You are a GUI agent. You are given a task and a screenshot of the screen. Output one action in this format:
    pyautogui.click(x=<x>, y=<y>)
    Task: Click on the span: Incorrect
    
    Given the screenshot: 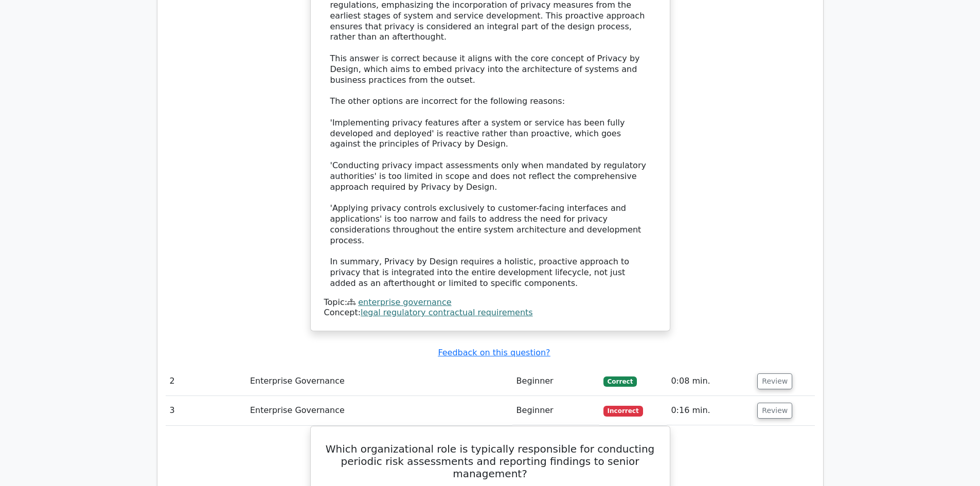 What is the action you would take?
    pyautogui.click(x=623, y=411)
    